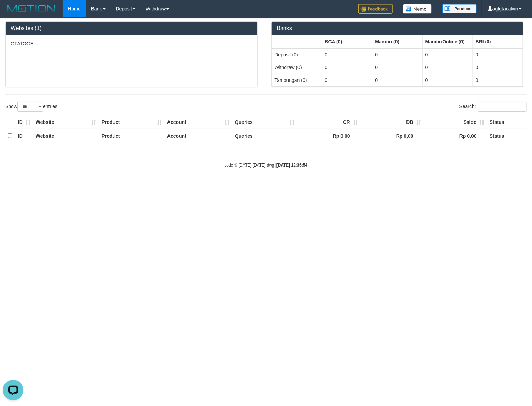 This screenshot has height=406, width=532. Describe the element at coordinates (455, 122) in the screenshot. I see `th: Saldo` at that location.